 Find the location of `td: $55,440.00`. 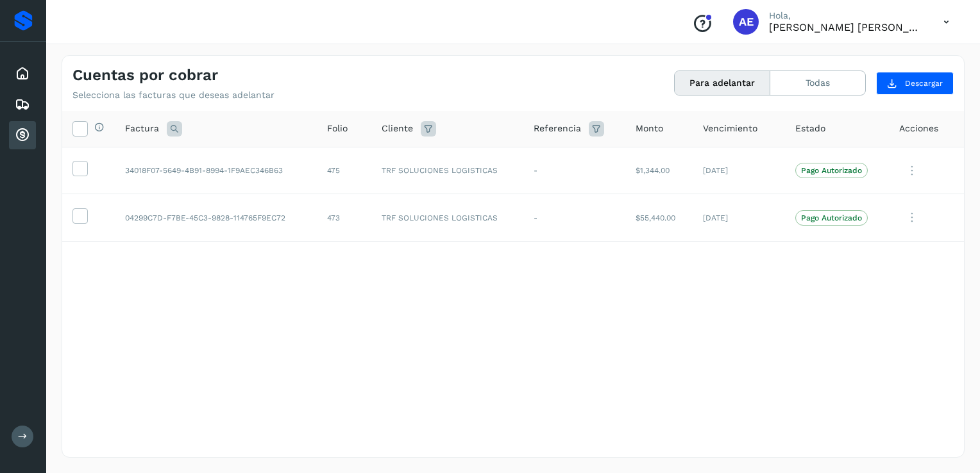

td: $55,440.00 is located at coordinates (659, 218).